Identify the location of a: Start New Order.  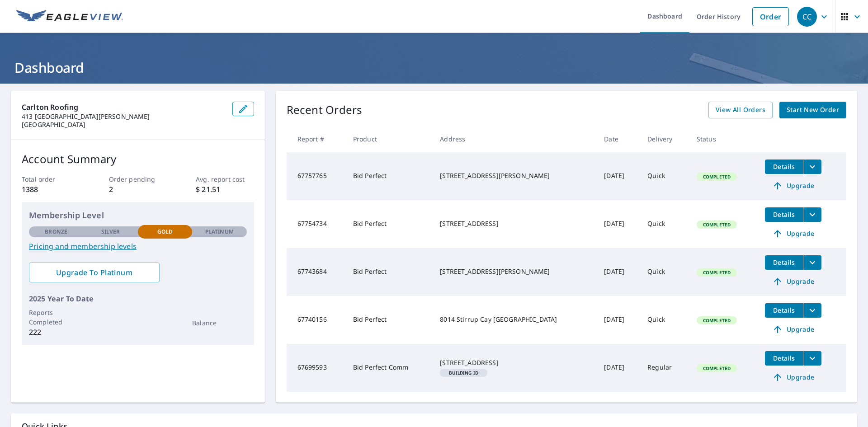
(812, 109).